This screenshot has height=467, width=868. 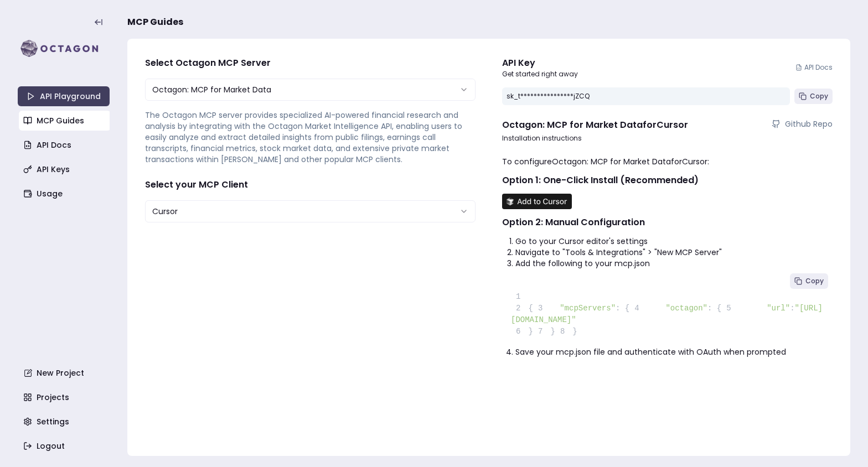 I want to click on li: Add the following to your mcp.json, so click(x=674, y=264).